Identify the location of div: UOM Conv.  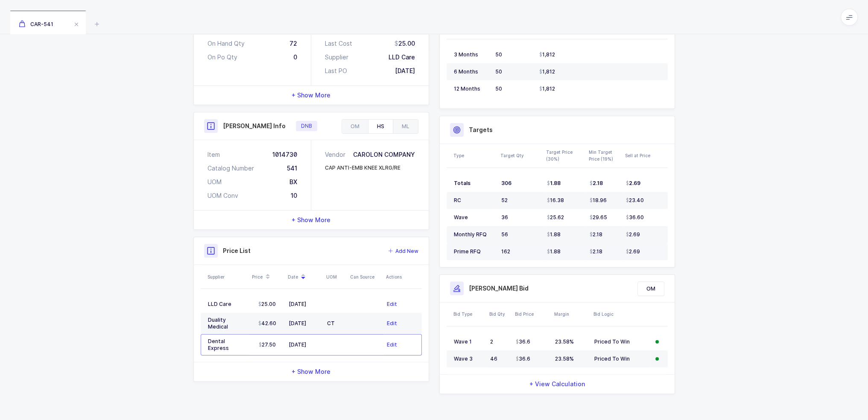
(223, 196).